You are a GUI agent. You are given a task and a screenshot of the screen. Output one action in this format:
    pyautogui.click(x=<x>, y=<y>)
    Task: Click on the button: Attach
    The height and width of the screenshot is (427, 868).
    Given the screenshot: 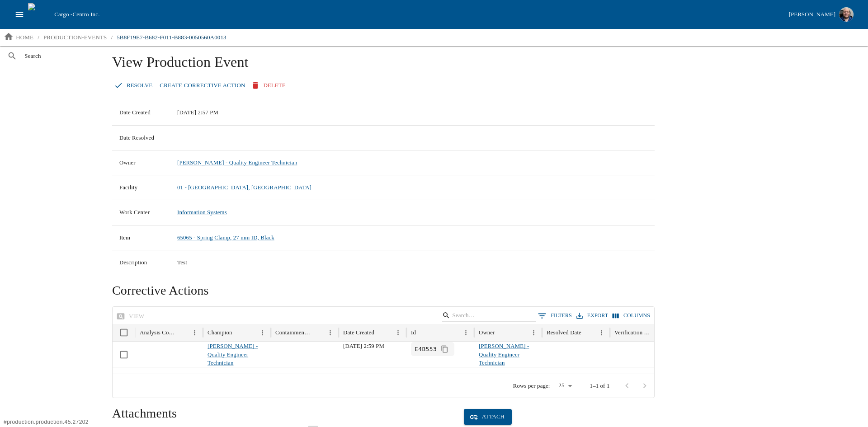 What is the action you would take?
    pyautogui.click(x=488, y=417)
    